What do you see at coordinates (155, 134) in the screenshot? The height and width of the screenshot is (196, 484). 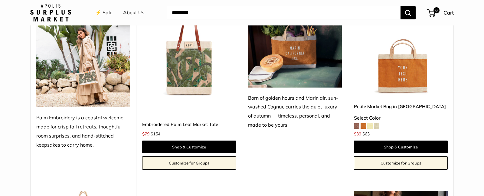 I see `span: $154` at bounding box center [155, 134].